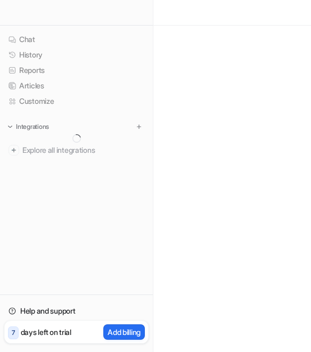  I want to click on a: Reports, so click(76, 70).